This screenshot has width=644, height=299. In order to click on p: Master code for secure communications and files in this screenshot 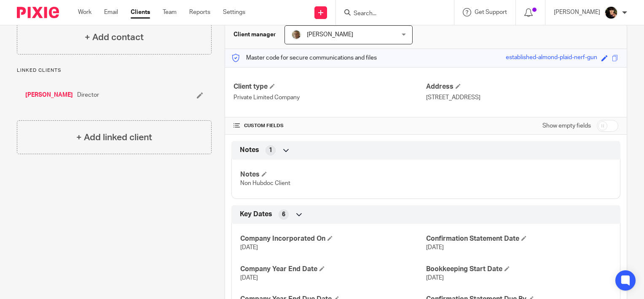, I will do `click(304, 58)`.